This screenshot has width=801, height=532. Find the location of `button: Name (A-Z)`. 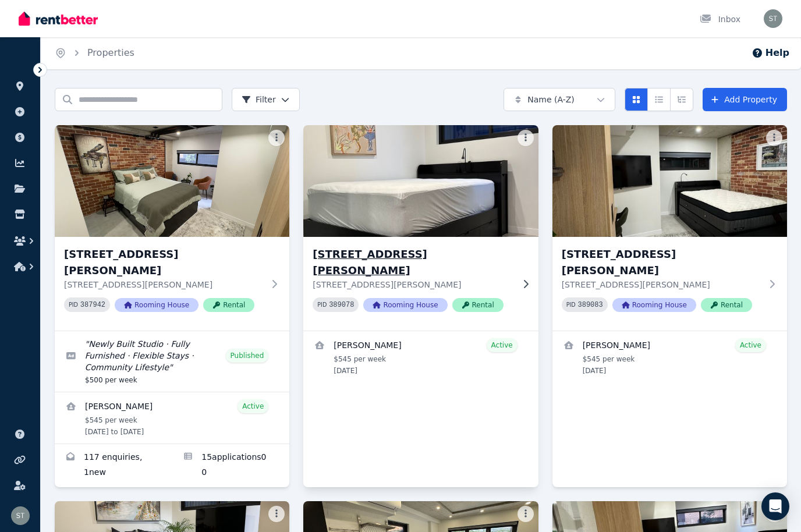

button: Name (A-Z) is located at coordinates (560, 99).